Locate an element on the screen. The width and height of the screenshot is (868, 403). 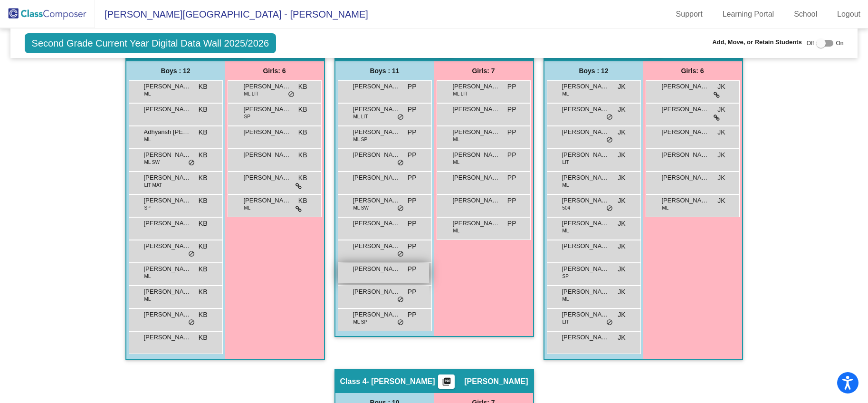
span: Off is located at coordinates (811, 43).